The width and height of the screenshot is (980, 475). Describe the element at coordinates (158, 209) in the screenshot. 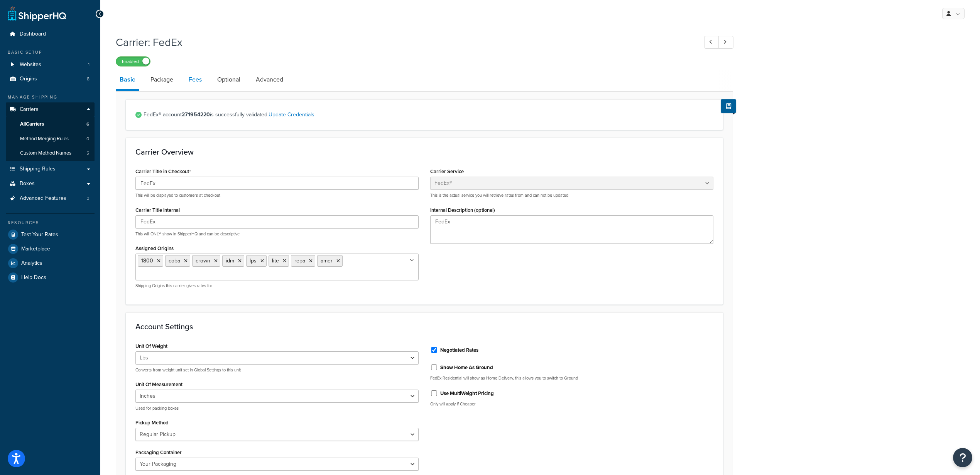

I see `label: Carrier Title Internal` at that location.